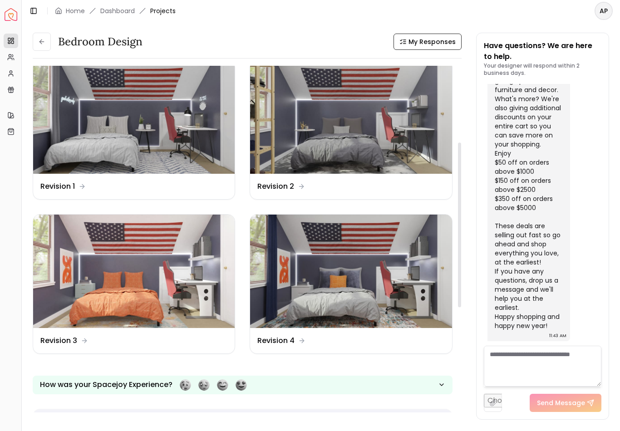 This screenshot has height=431, width=620. I want to click on div: 11:43 AM, so click(558, 336).